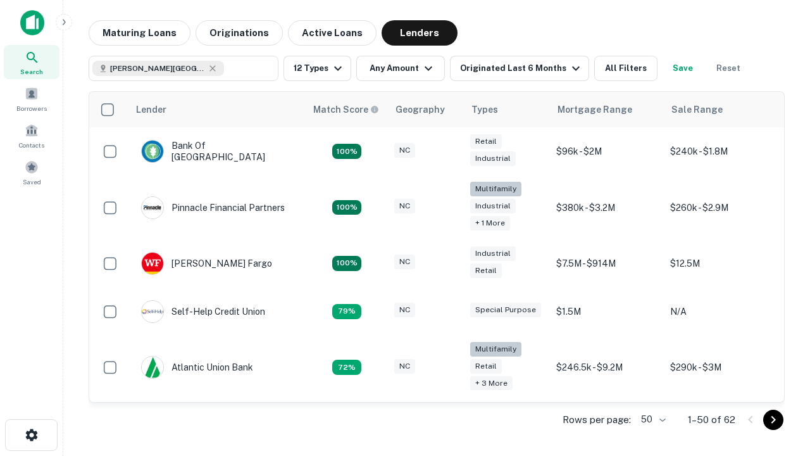 This screenshot has width=810, height=456. I want to click on button: Any Amount, so click(401, 68).